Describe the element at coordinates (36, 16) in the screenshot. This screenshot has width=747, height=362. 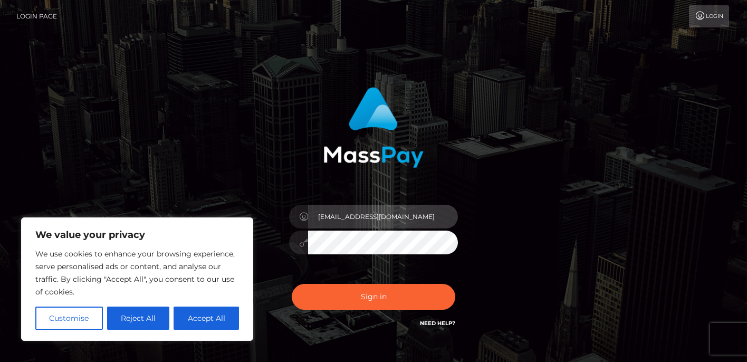
I see `a: Login Page` at that location.